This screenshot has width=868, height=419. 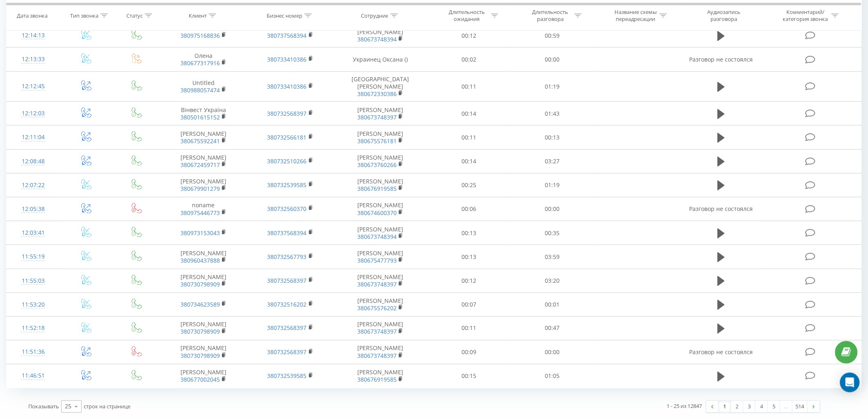 I want to click on div: 11:46:51, so click(x=33, y=376).